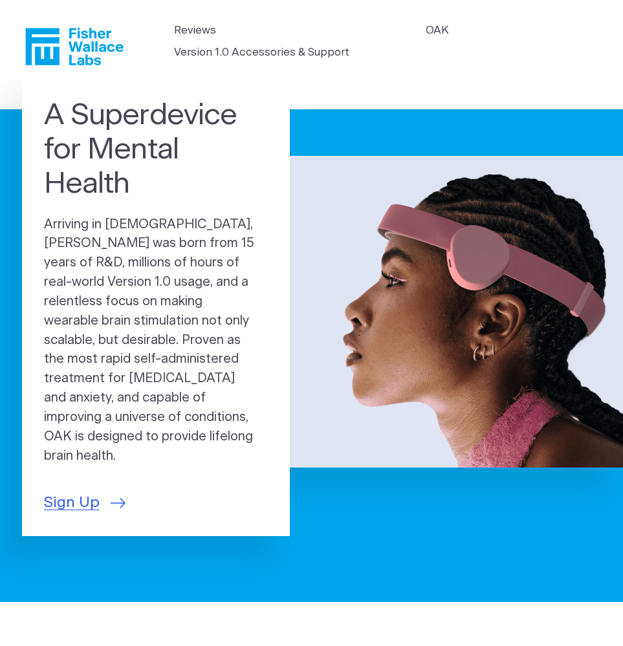 Image resolution: width=623 pixels, height=646 pixels. What do you see at coordinates (437, 30) in the screenshot?
I see `a: OAK` at bounding box center [437, 30].